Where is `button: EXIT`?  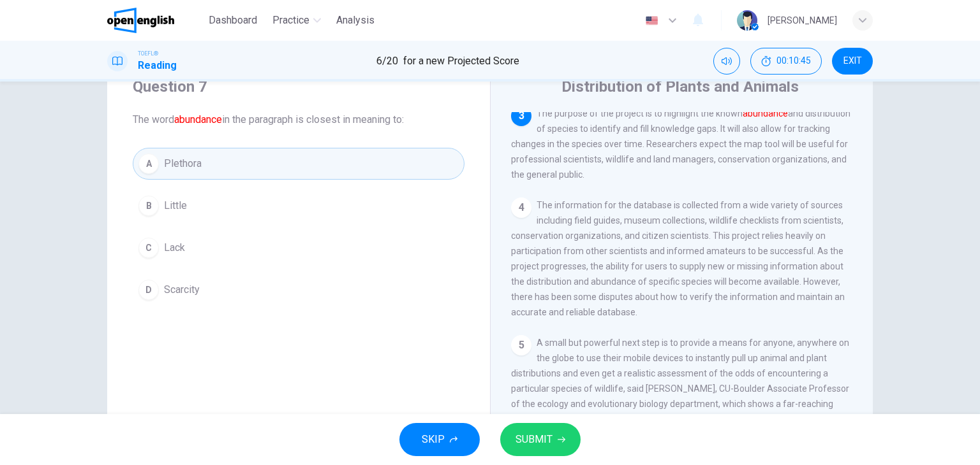
button: EXIT is located at coordinates (853, 61).